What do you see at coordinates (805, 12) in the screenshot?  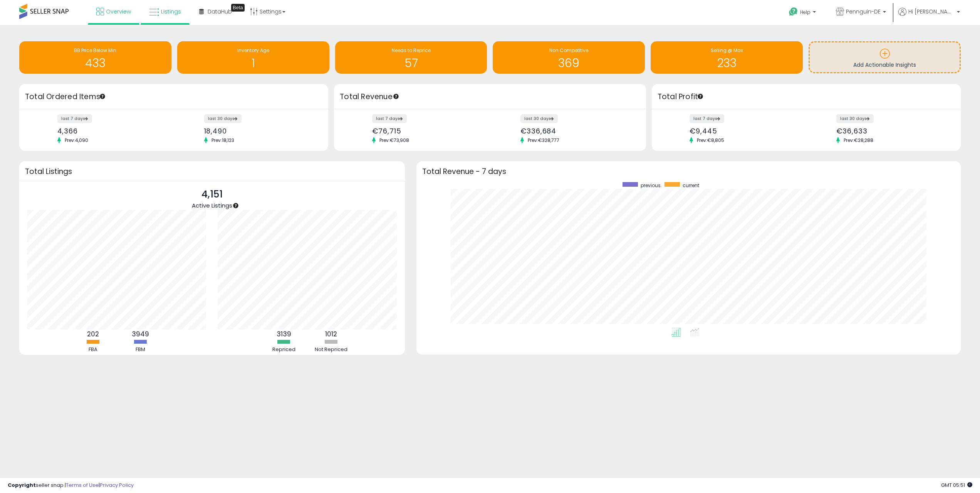 I see `span: Help` at bounding box center [805, 12].